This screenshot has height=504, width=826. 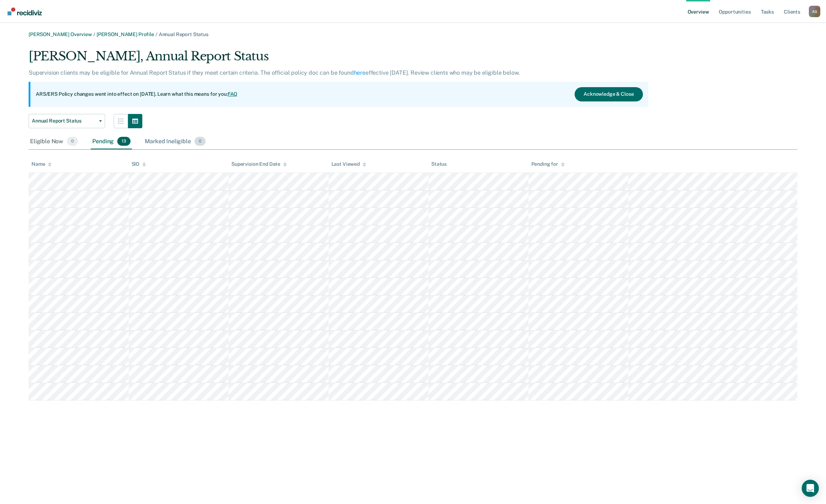 What do you see at coordinates (139, 164) in the screenshot?
I see `div: SID` at bounding box center [139, 164].